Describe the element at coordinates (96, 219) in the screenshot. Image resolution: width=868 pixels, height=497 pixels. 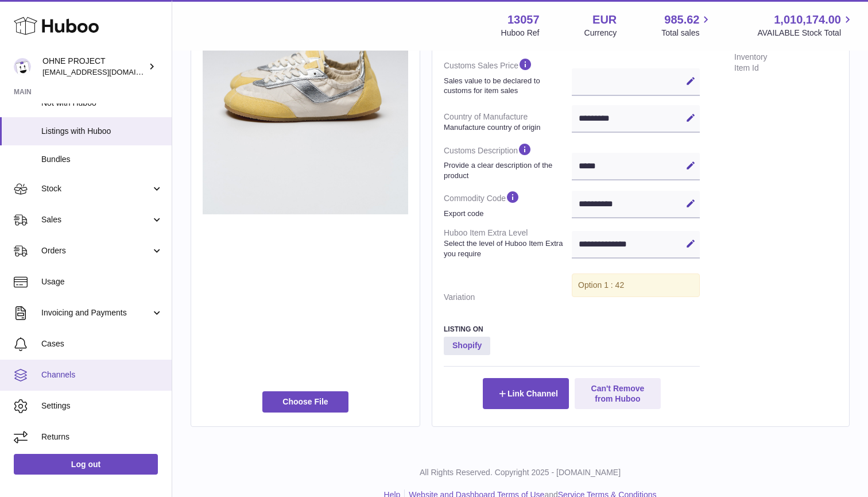
I see `span: Sales` at that location.